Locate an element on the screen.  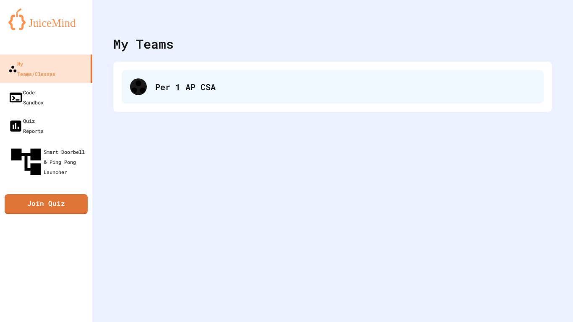
a: Join Quiz is located at coordinates (46, 204).